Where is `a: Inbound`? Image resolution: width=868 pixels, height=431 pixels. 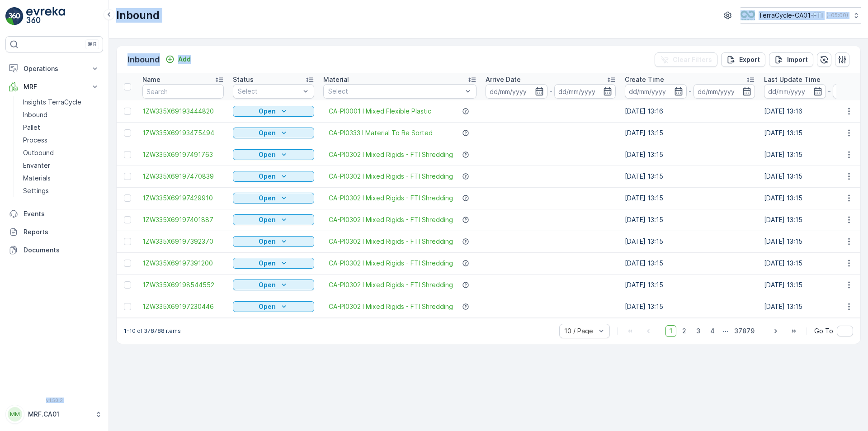
a: Inbound is located at coordinates (61, 115).